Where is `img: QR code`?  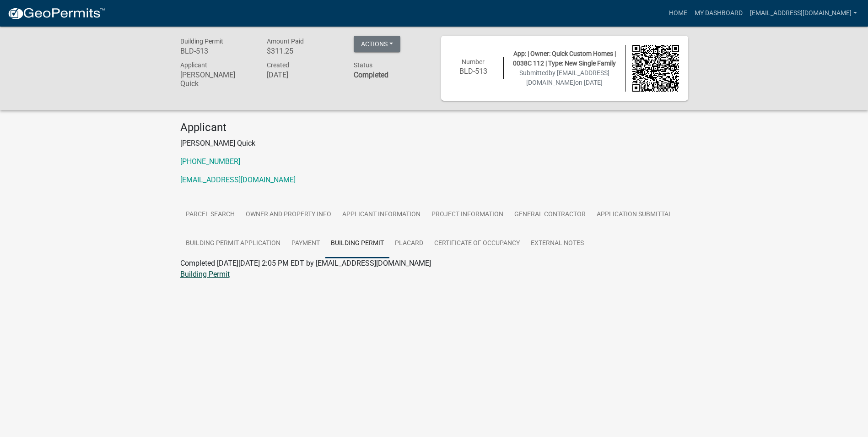
img: QR code is located at coordinates (656, 68).